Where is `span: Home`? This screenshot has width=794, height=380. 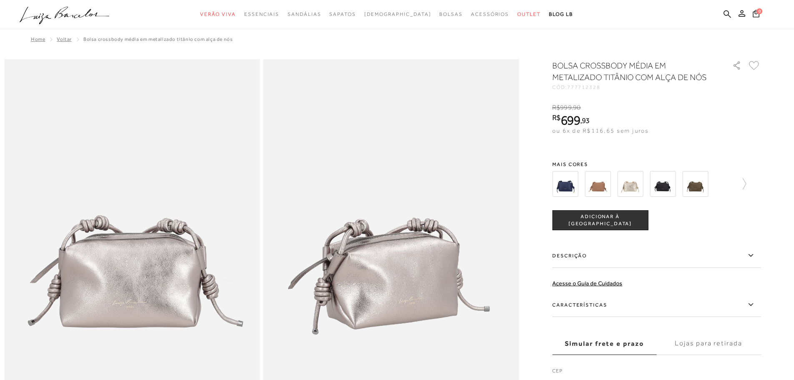
span: Home is located at coordinates (38, 39).